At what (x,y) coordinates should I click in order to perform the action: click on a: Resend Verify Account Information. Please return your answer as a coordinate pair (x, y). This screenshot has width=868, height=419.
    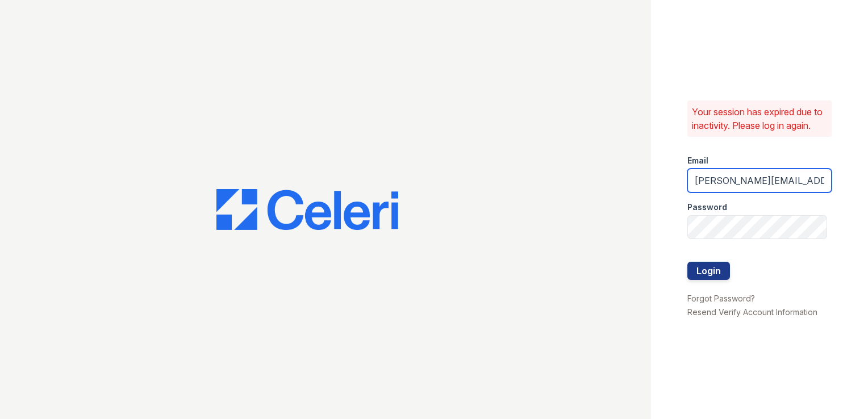
    Looking at the image, I should click on (752, 312).